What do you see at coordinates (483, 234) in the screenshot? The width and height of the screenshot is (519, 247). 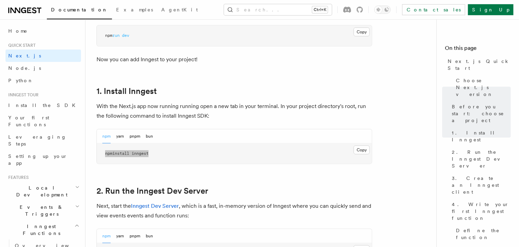 I see `span: Define the function` at bounding box center [483, 234].